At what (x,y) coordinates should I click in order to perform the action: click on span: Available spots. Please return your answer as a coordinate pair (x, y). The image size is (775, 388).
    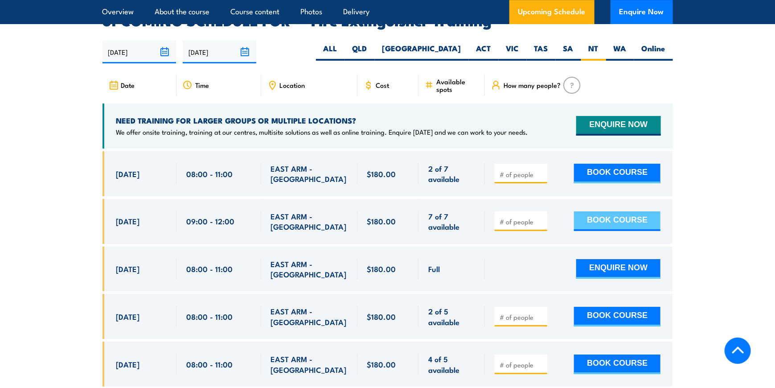
    Looking at the image, I should click on (457, 85).